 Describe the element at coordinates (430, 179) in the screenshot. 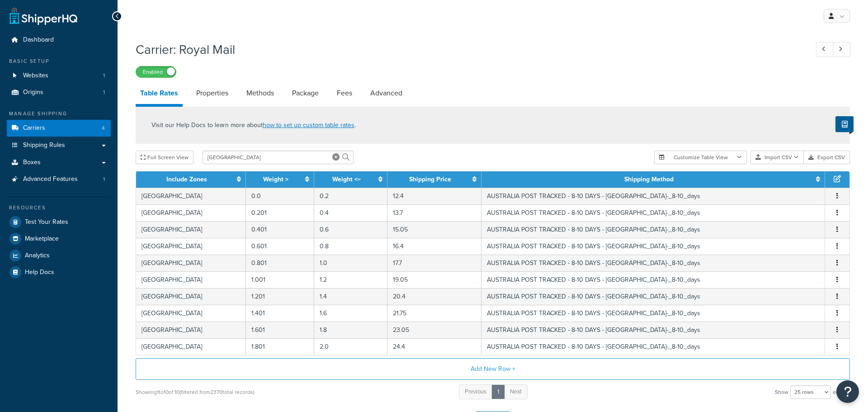

I see `a: Shipping Price` at that location.